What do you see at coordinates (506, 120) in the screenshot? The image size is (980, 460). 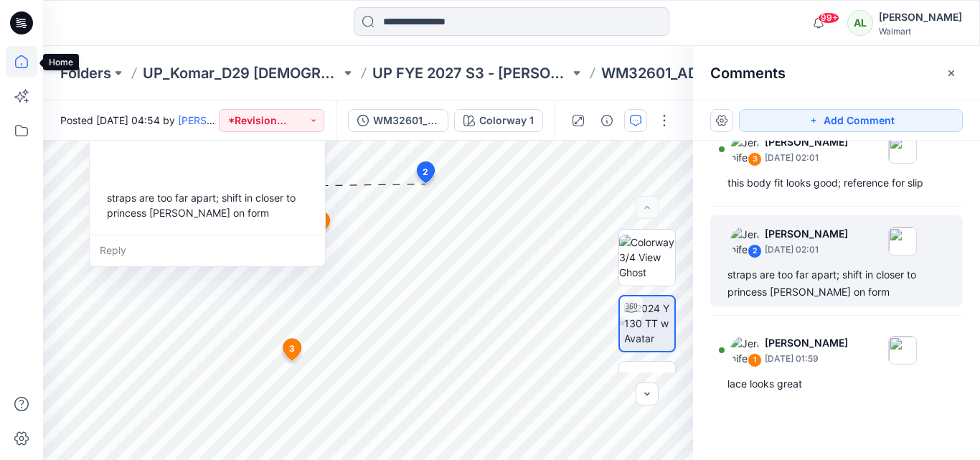 I see `div: Colorway 1` at bounding box center [506, 120].